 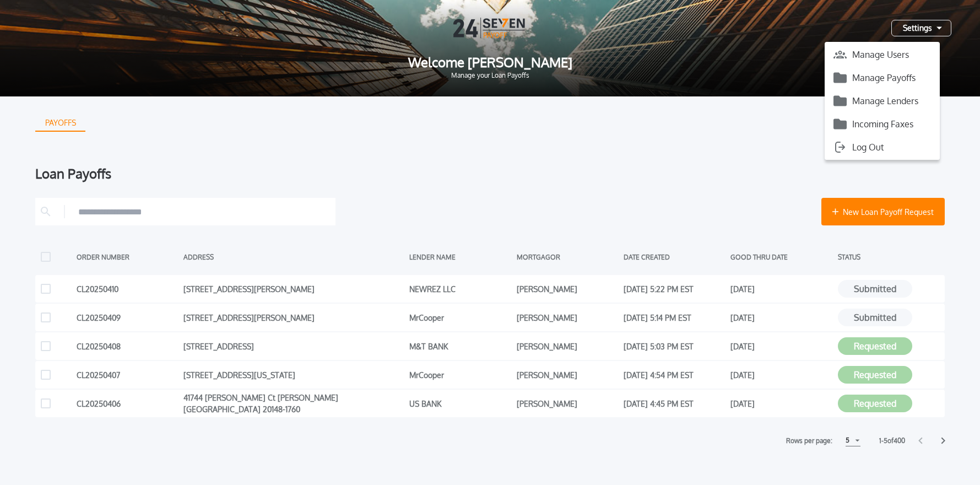 What do you see at coordinates (127, 289) in the screenshot?
I see `div: CL20250410` at bounding box center [127, 289].